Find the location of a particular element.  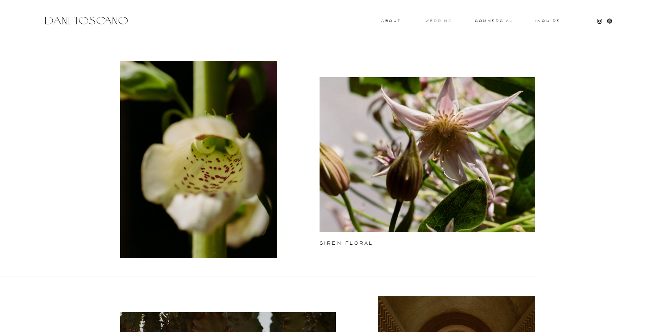

a: siren floral is located at coordinates (365, 244).